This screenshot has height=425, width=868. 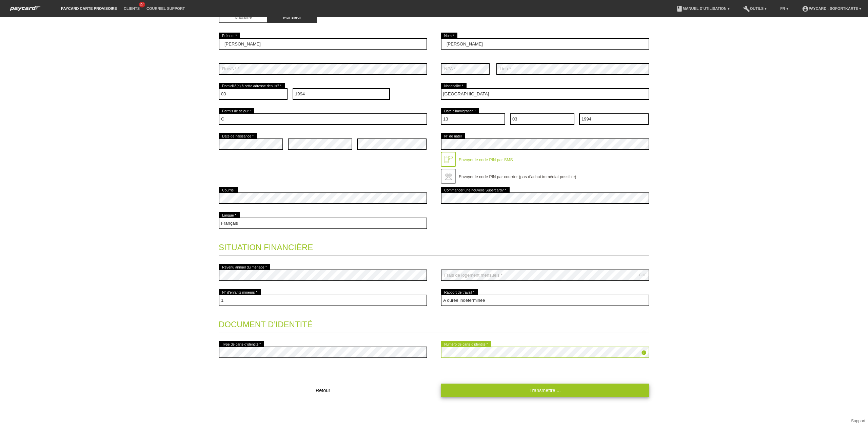 What do you see at coordinates (545, 390) in the screenshot?
I see `a: Transmettre ...` at bounding box center [545, 390].